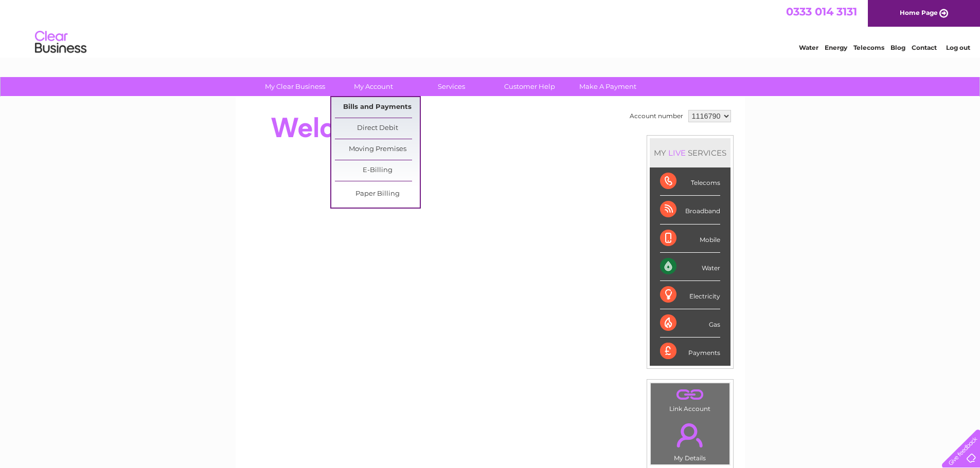 The height and width of the screenshot is (468, 980). Describe the element at coordinates (690, 267) in the screenshot. I see `div: Water` at that location.